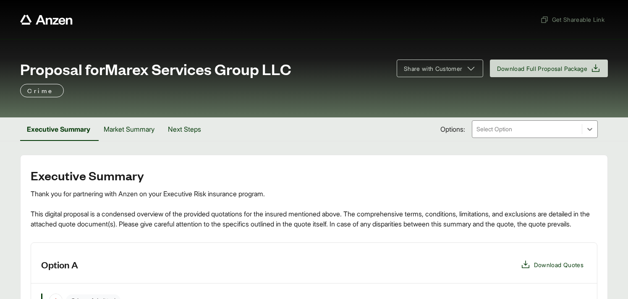 The width and height of the screenshot is (628, 299). What do you see at coordinates (60, 265) in the screenshot?
I see `h3: Option A` at bounding box center [60, 265].